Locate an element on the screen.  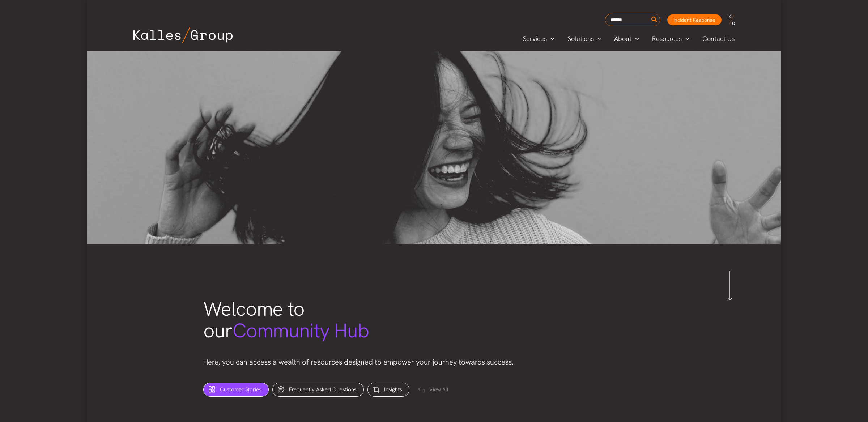
div: View All is located at coordinates (434, 390).